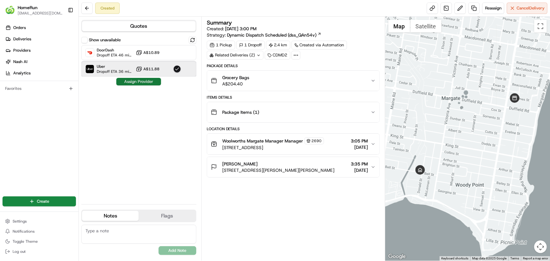 Image resolution: width=550 pixels, height=261 pixels. Describe the element at coordinates (274, 35) in the screenshot. I see `a: Dynamic Dispatch Scheduled (dss_QAn54v)` at that location.